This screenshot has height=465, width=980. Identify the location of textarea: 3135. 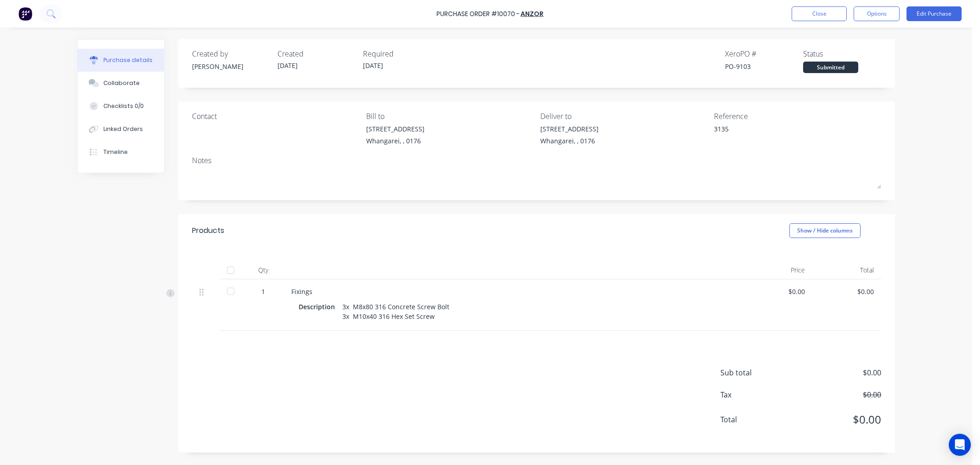
(771, 134).